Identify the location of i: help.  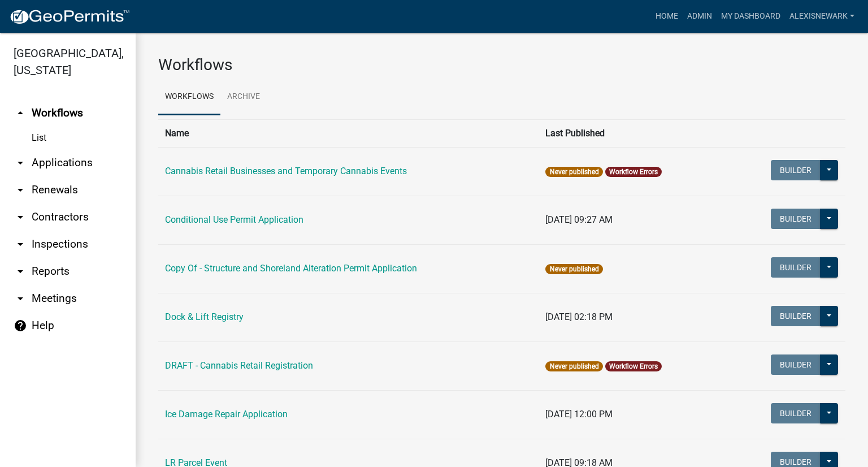
(21, 325).